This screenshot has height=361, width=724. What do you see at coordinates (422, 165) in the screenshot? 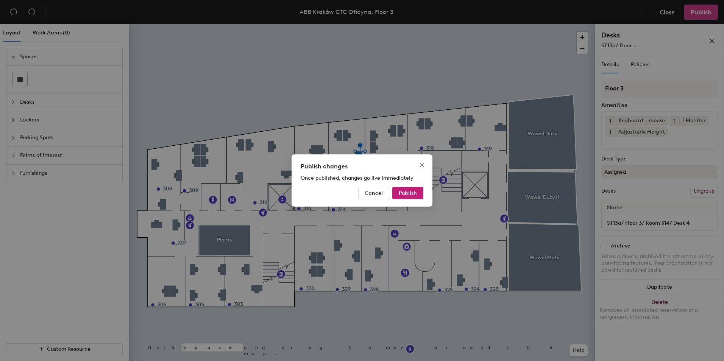
I see `span: Close` at bounding box center [422, 165].